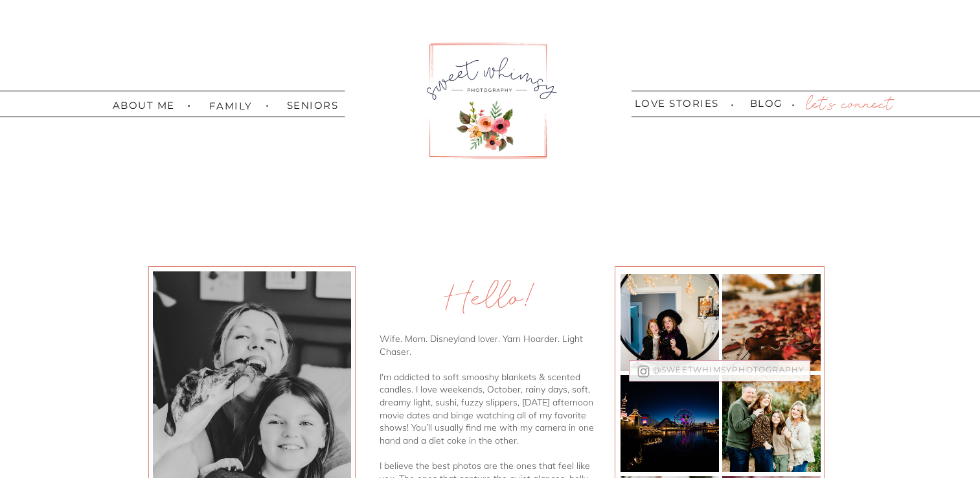 The height and width of the screenshot is (478, 980). Describe the element at coordinates (309, 105) in the screenshot. I see `a: seniors` at that location.